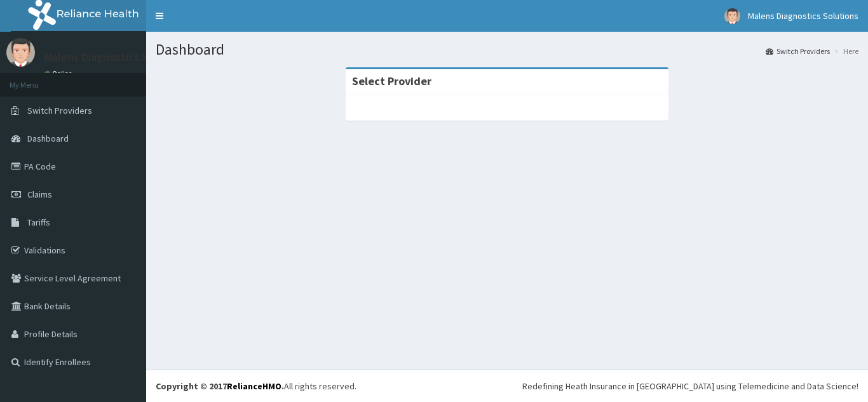 Image resolution: width=868 pixels, height=402 pixels. I want to click on span: Tariffs, so click(39, 222).